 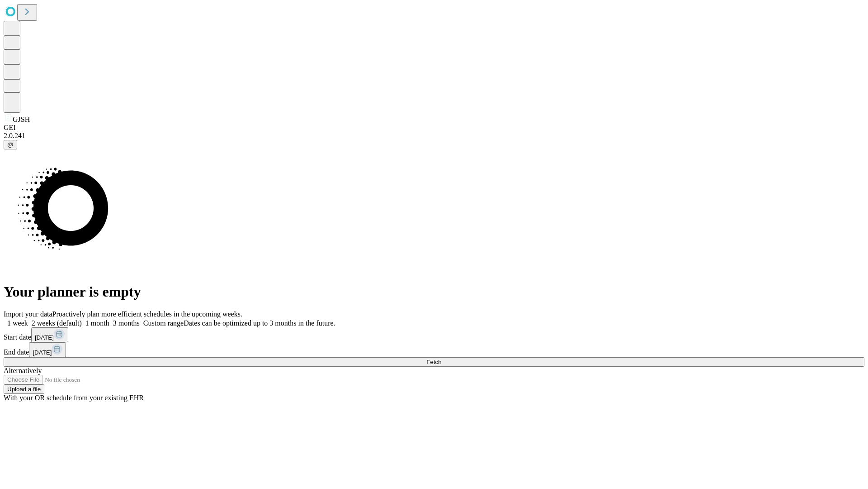 I want to click on span: Dates can be optimized up to 3 months in the future., so click(x=259, y=322).